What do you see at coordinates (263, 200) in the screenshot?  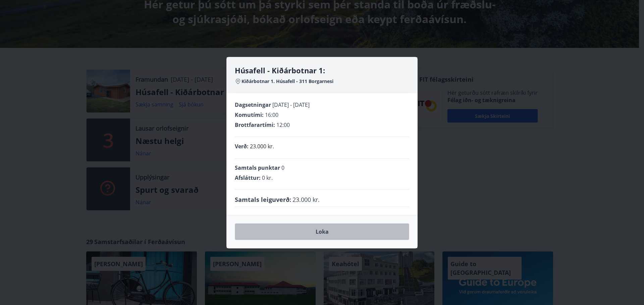 I see `span: Samtals leiguverð :` at bounding box center [263, 200].